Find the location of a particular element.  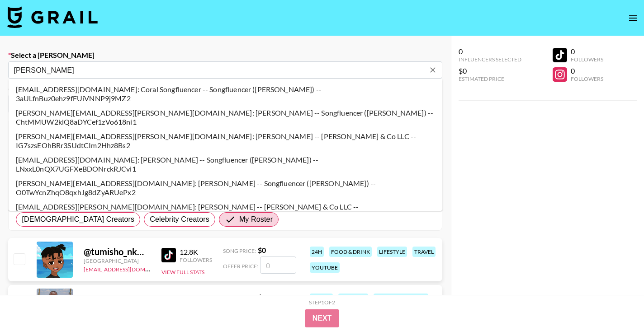

button: Next is located at coordinates (322, 319).